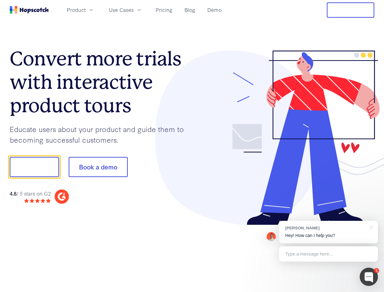  I want to click on span: Product, so click(76, 10).